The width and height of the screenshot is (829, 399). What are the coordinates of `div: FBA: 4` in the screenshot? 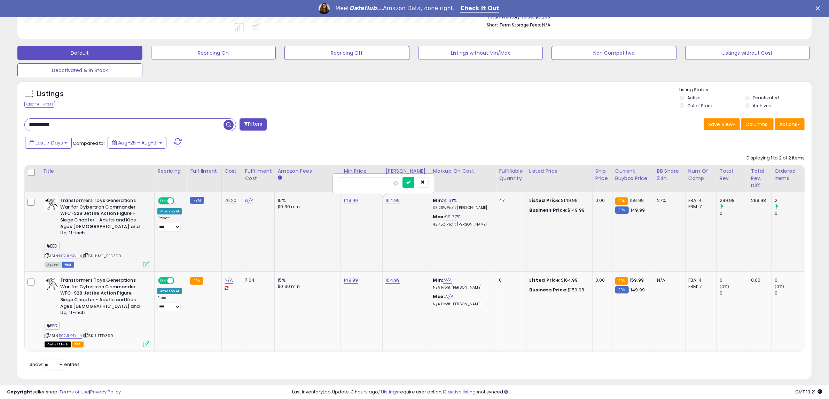 It's located at (700, 201).